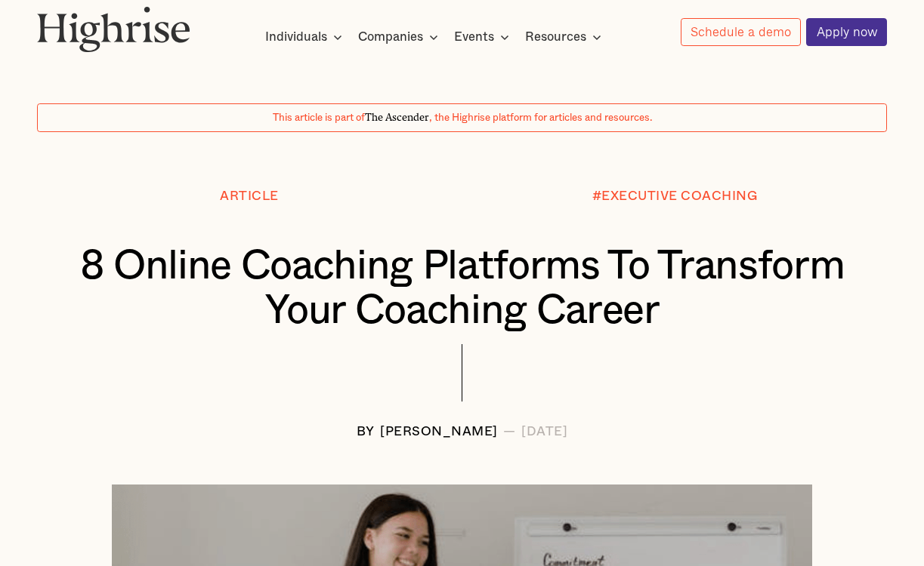  Describe the element at coordinates (318, 117) in the screenshot. I see `span: This article is part of` at that location.